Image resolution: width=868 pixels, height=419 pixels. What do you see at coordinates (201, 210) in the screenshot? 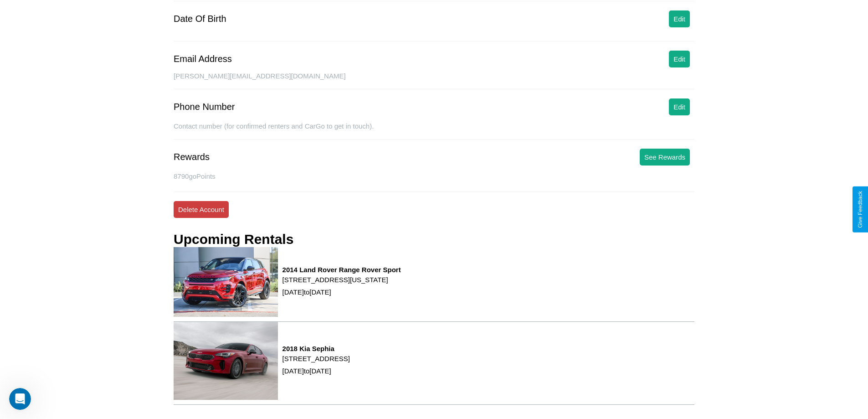
I see `button: Delete Account` at bounding box center [201, 210].